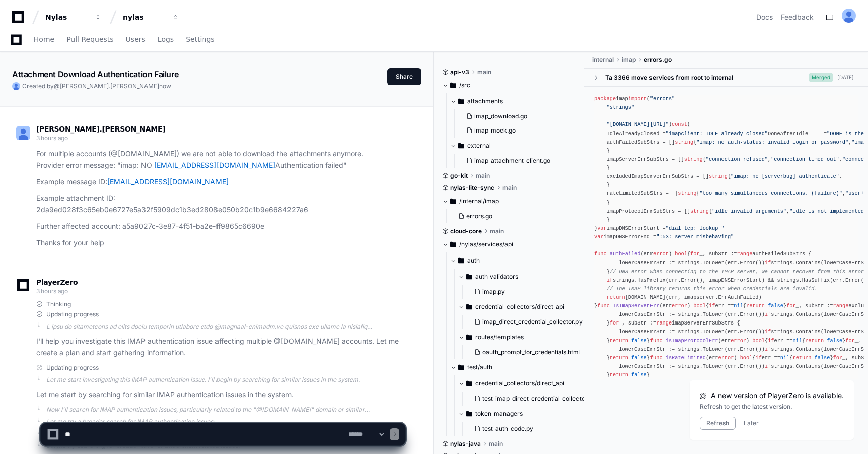 The height and width of the screenshot is (454, 868). Describe the element at coordinates (519, 384) in the screenshot. I see `span: credential_collectors/direct_api` at that location.